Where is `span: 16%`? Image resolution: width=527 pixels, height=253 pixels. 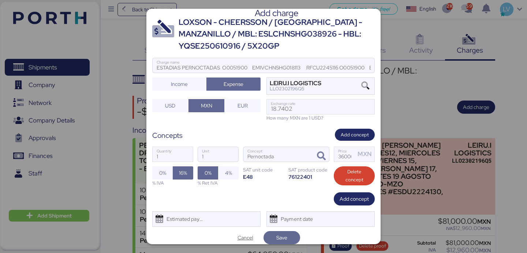
span: 16% is located at coordinates (183, 173).